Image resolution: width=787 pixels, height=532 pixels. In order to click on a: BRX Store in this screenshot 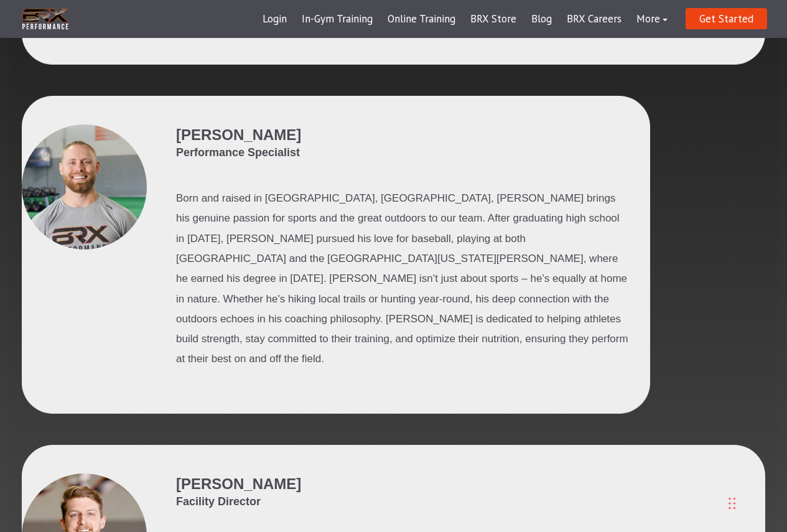, I will do `click(493, 19)`.